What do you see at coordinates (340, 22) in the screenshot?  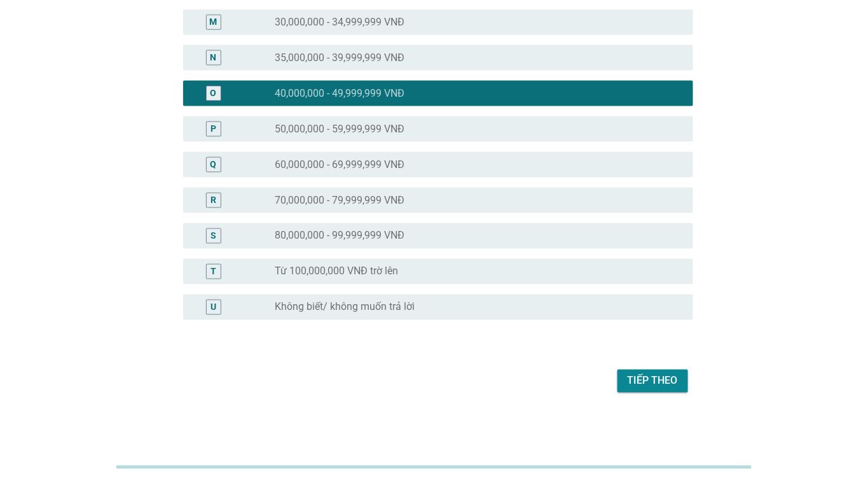 I see `label: 30,000,000 - 34,999,999 VNĐ` at bounding box center [340, 22].